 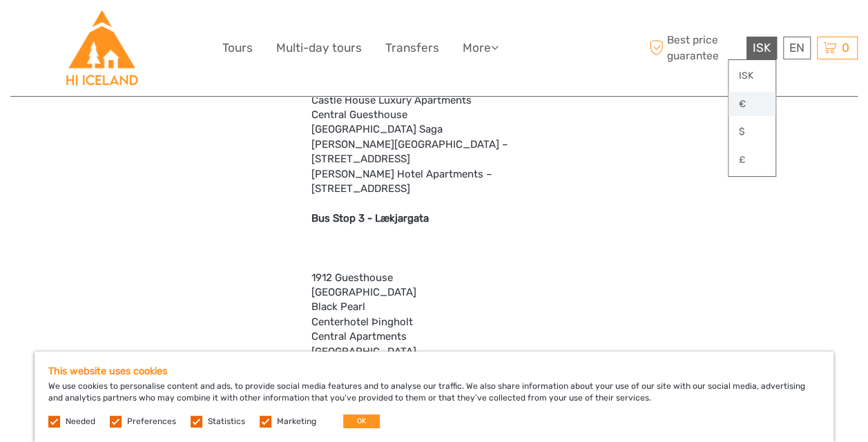 What do you see at coordinates (481, 48) in the screenshot?
I see `a: More` at bounding box center [481, 48].